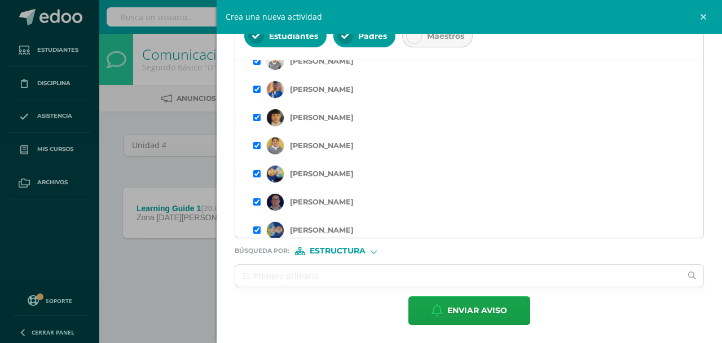 This screenshot has height=343, width=722. Describe the element at coordinates (446, 36) in the screenshot. I see `span: Maestros` at that location.